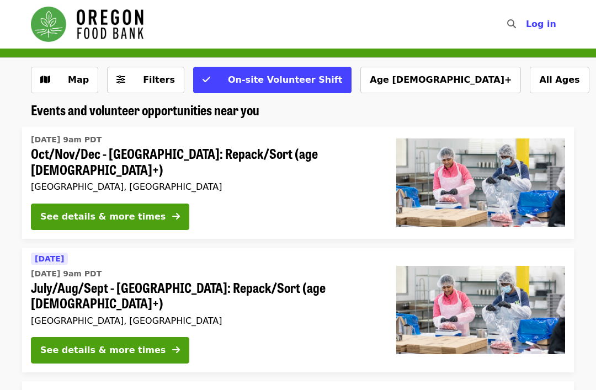  What do you see at coordinates (78, 79) in the screenshot?
I see `span: Map` at bounding box center [78, 79].